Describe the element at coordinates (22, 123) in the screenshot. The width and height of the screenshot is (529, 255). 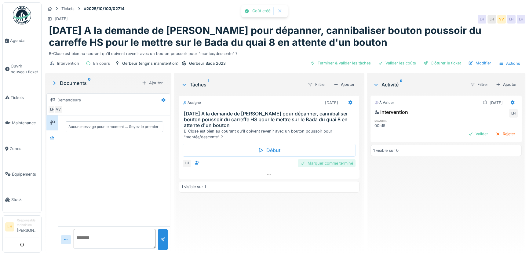
I see `a: Maintenance` at that location.